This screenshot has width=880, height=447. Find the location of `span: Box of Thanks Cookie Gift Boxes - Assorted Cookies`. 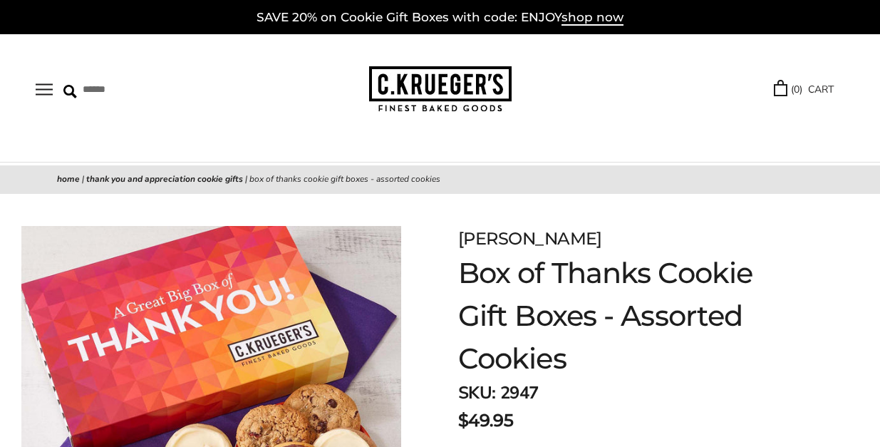

span: Box of Thanks Cookie Gift Boxes - Assorted Cookies is located at coordinates (345, 179).